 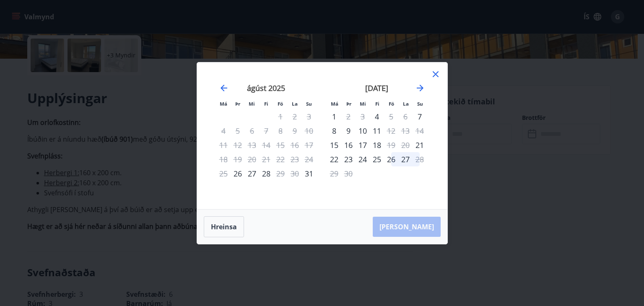 I want to click on td: Not available. miðvikudagur, 20. ágúst 2025, so click(x=252, y=159).